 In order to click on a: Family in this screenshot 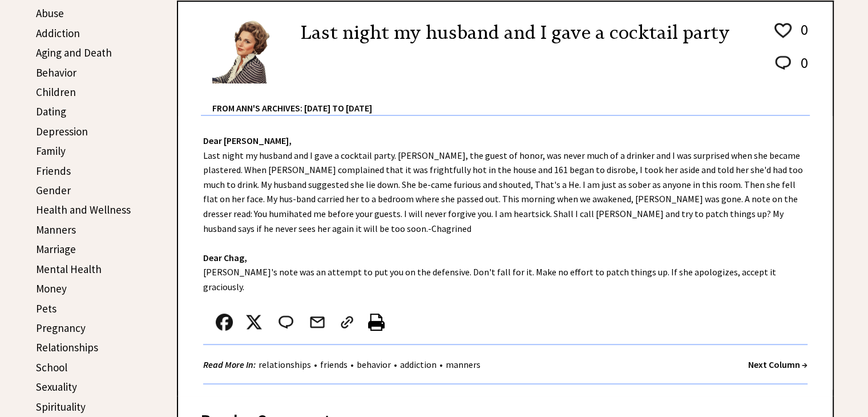, I will do `click(51, 151)`.